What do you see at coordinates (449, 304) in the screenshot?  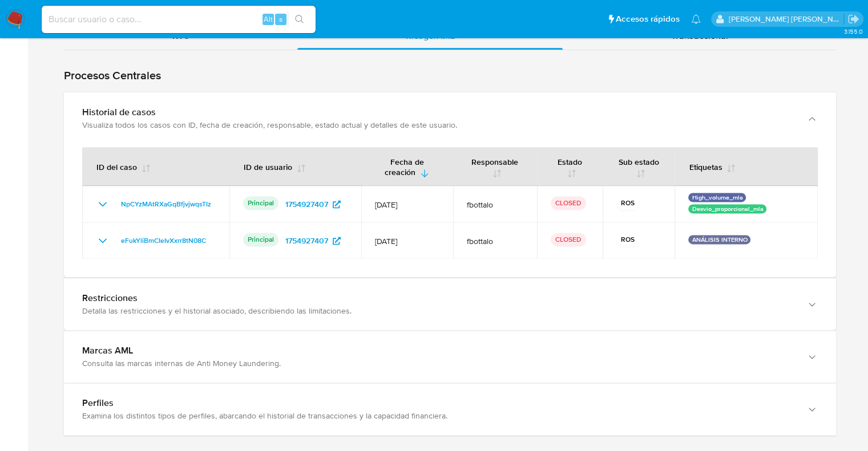 I see `button: RestriccionesDetalla las restricciones y el historial asociado, describiendo las limitaciones.` at bounding box center [449, 304].